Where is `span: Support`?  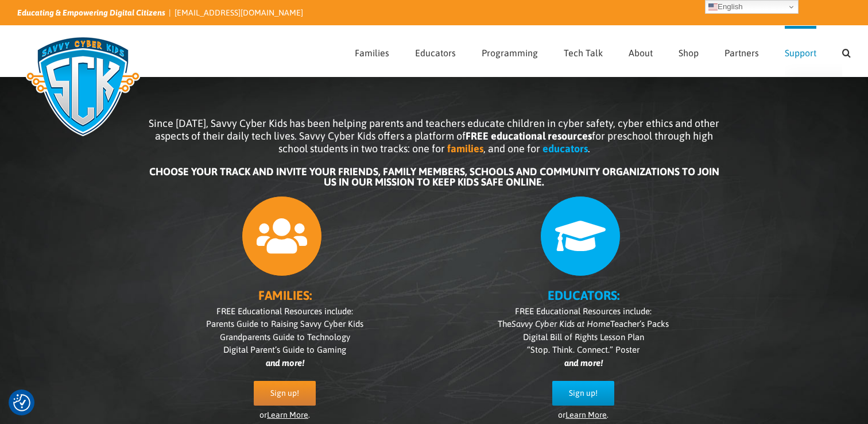
span: Support is located at coordinates (801, 53).